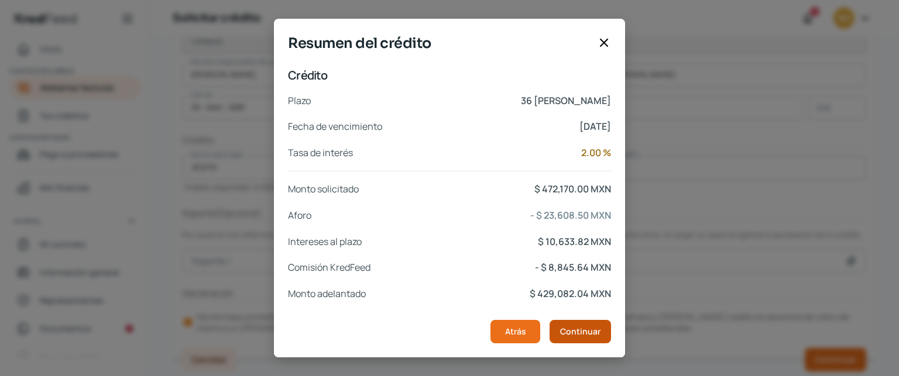  What do you see at coordinates (571, 215) in the screenshot?
I see `p: - $ 23,608.50 MXN` at bounding box center [571, 215].